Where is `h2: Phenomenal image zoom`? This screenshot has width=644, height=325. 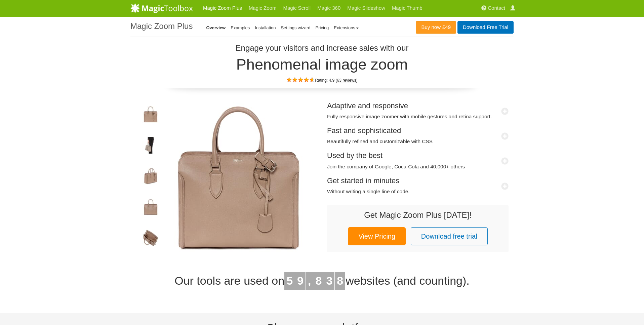
h2: Phenomenal image zoom is located at coordinates (322, 64).